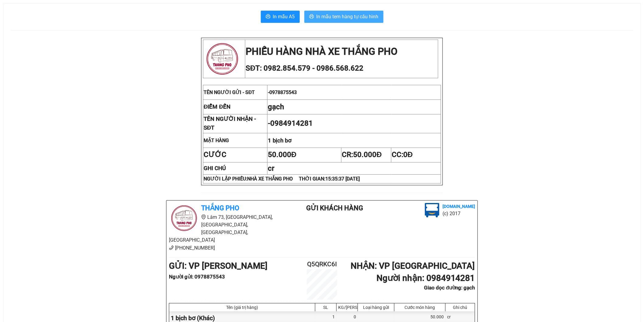 This screenshot has width=644, height=322. Describe the element at coordinates (321, 51) in the screenshot. I see `strong: PHIẾU HÀNG NHÀ XE THẮNG PHO` at that location.